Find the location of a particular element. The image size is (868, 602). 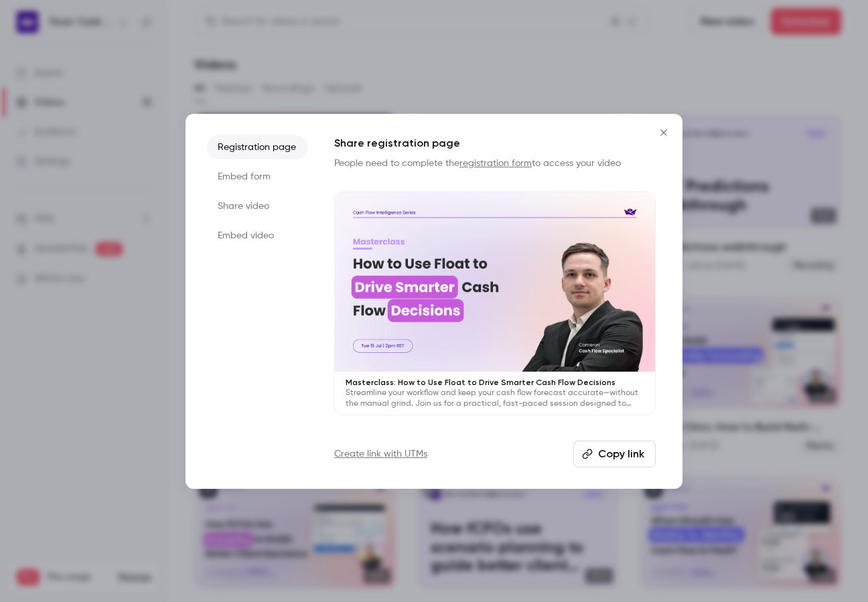

p: Streamline your workflow and keep your cash flow forecast accurate—without the manual grind. Join... is located at coordinates (495, 398).